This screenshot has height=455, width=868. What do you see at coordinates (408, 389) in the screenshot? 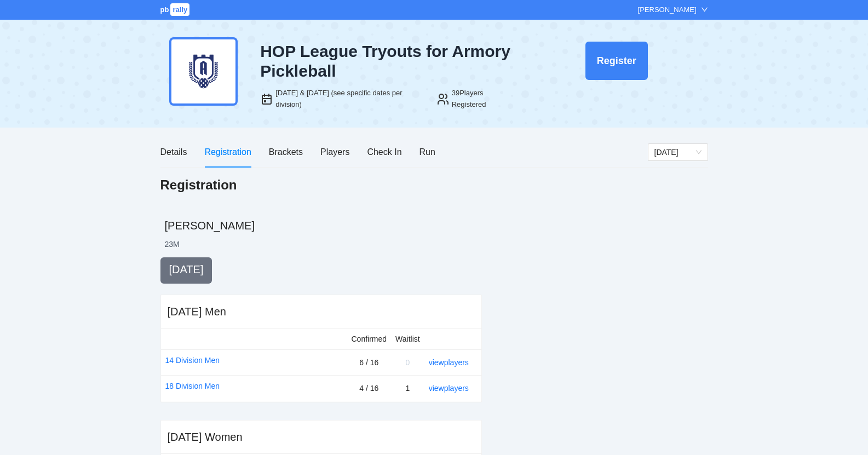
I see `td: 1` at bounding box center [408, 389].